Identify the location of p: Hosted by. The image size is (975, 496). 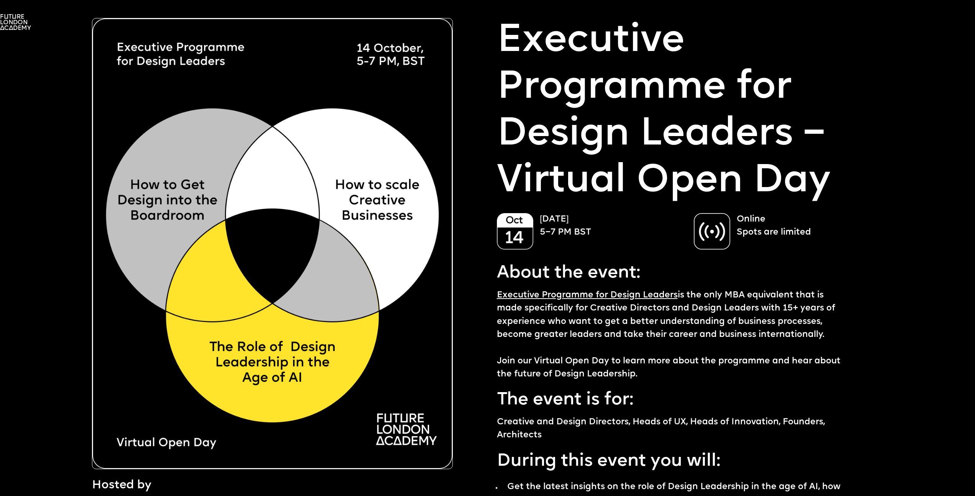
(122, 486).